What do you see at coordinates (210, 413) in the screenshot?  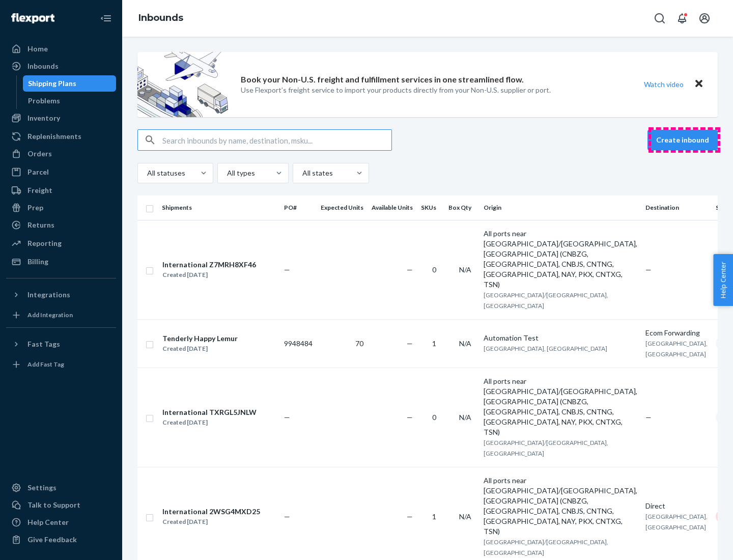 I see `div: International TXRGL5JNLW` at bounding box center [210, 413].